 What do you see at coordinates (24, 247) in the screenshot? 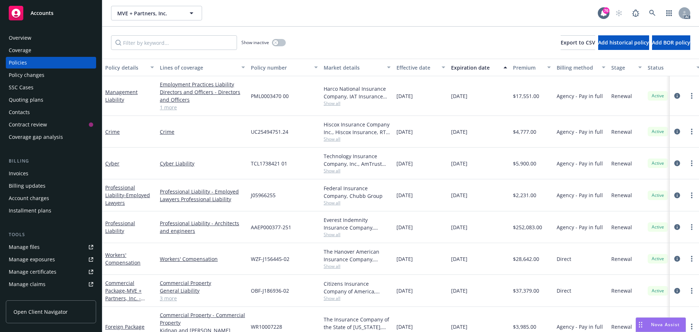
I see `div: Manage files` at bounding box center [24, 247].